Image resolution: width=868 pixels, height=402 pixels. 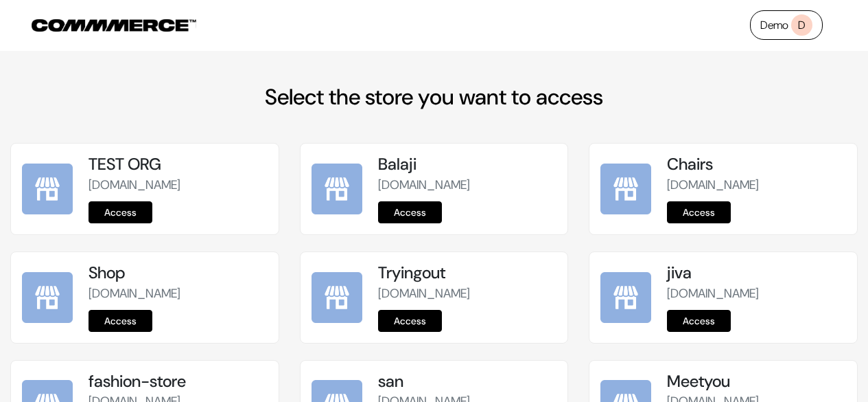 I want to click on h5: jiva, so click(x=756, y=273).